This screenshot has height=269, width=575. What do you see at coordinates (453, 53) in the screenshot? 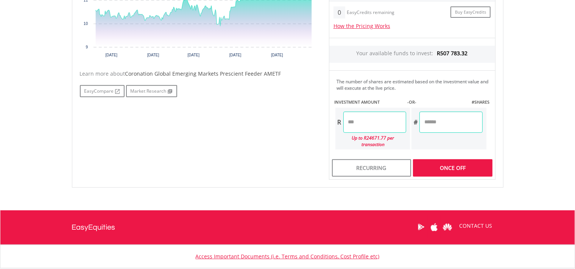
I see `span: R507 783.32` at bounding box center [453, 53].